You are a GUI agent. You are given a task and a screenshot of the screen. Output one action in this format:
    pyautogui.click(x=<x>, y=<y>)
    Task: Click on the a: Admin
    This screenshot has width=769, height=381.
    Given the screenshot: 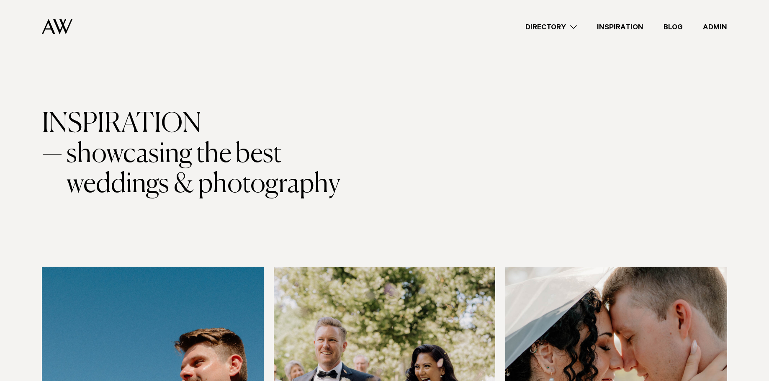 What is the action you would take?
    pyautogui.click(x=715, y=27)
    